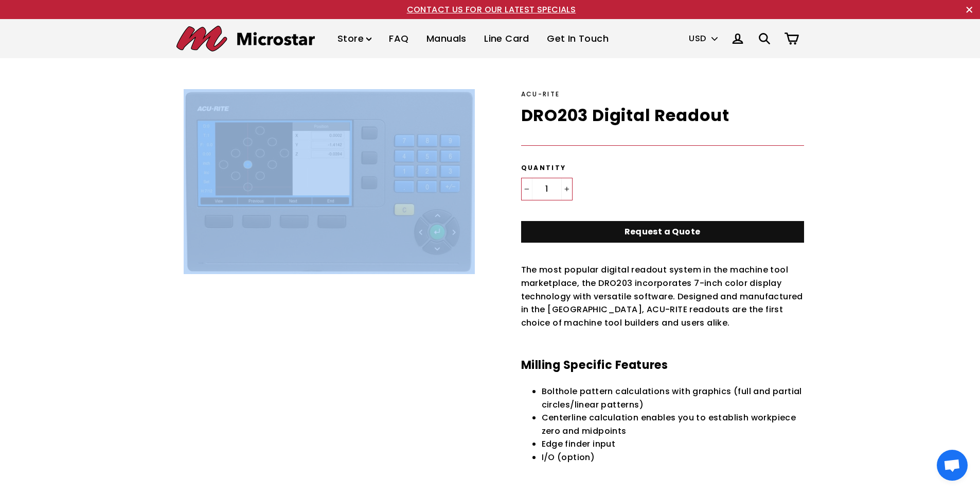 The height and width of the screenshot is (491, 980). I want to click on div: ACU-RITE, so click(663, 94).